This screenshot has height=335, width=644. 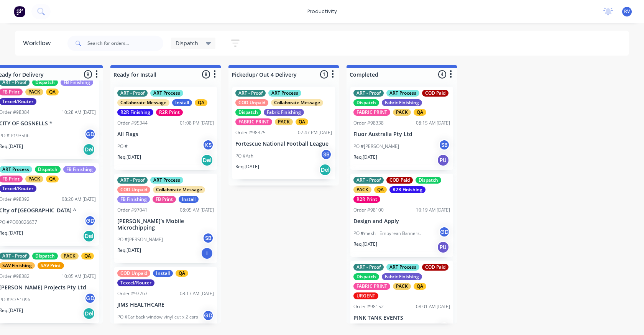 What do you see at coordinates (402, 318) in the screenshot?
I see `p: PINK TANK EVENTS` at bounding box center [402, 318].